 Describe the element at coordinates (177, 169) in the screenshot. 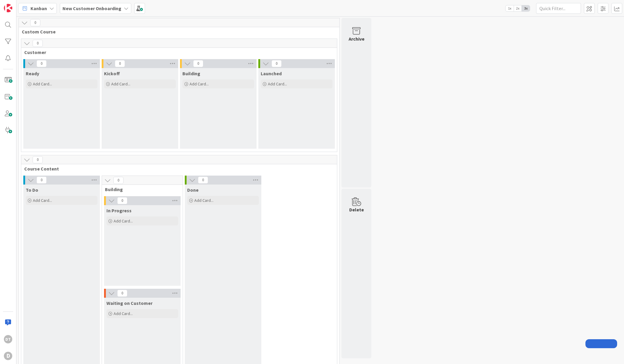

I see `span: Course Content` at that location.